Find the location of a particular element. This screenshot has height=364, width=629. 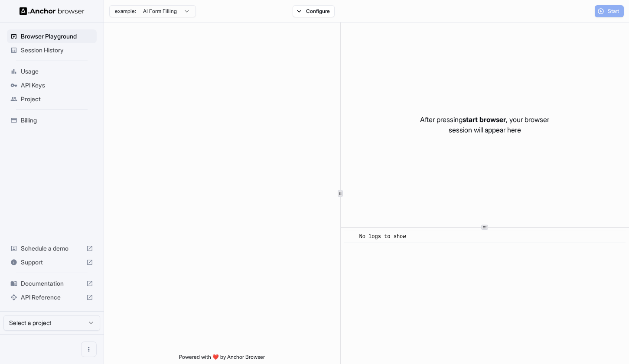

div: API Keys is located at coordinates (52, 85).